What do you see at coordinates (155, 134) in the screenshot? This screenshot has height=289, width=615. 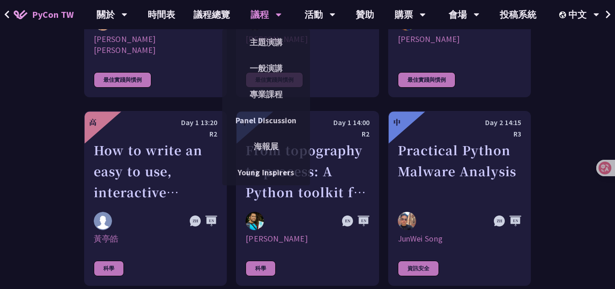 I see `div: R2` at bounding box center [155, 134].